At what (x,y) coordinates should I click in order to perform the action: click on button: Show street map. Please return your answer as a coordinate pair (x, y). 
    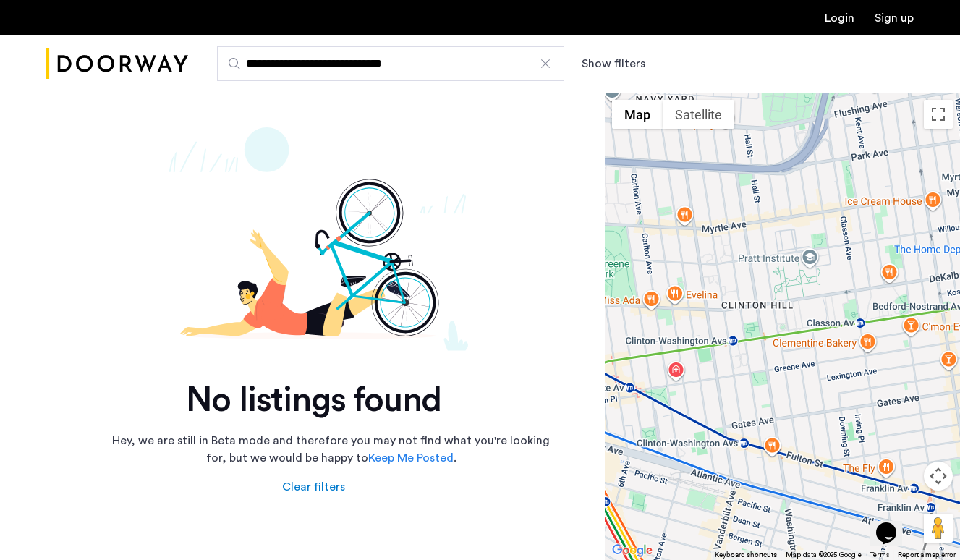
    Looking at the image, I should click on (637, 114).